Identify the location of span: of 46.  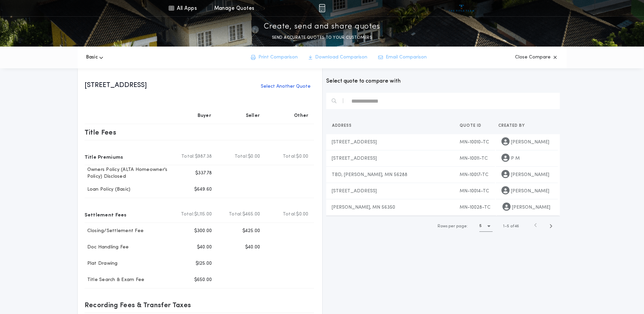
(515, 226).